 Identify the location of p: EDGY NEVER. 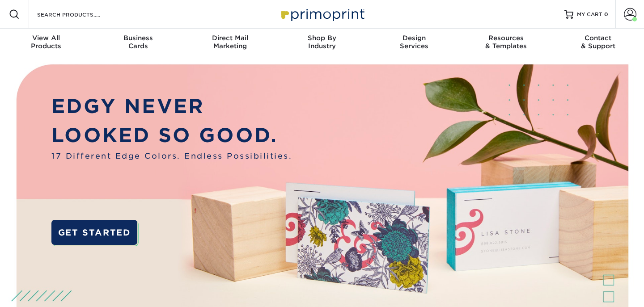
(171, 106).